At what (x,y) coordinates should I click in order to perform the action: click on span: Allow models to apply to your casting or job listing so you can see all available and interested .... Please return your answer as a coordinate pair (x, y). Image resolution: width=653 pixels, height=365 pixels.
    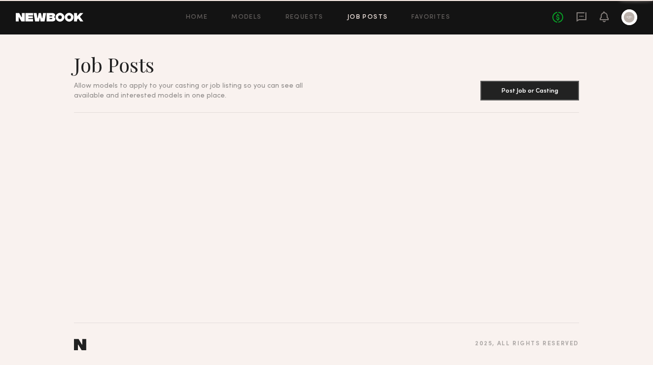
    Looking at the image, I should click on (188, 91).